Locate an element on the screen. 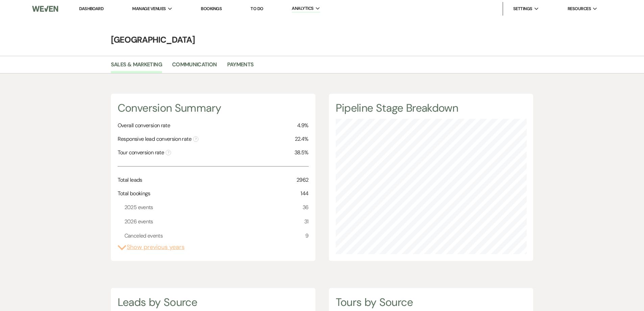  span: 36 is located at coordinates (306, 207).